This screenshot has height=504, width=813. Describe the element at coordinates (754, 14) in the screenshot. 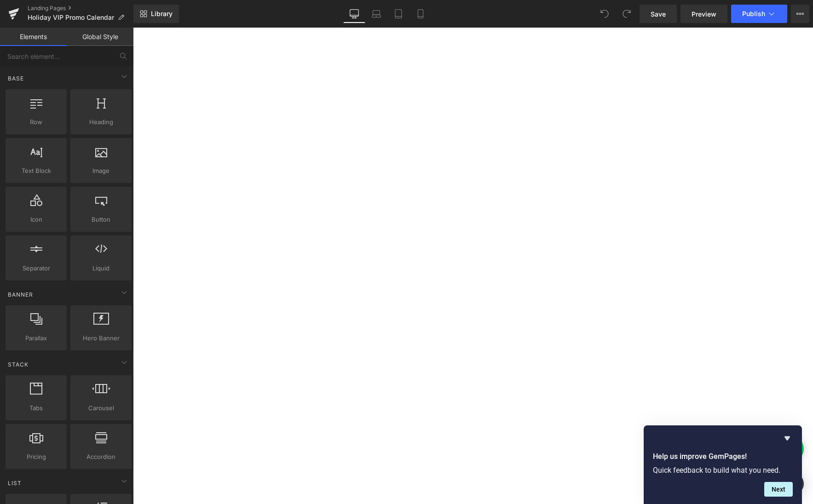

I see `span: Publish` at that location.